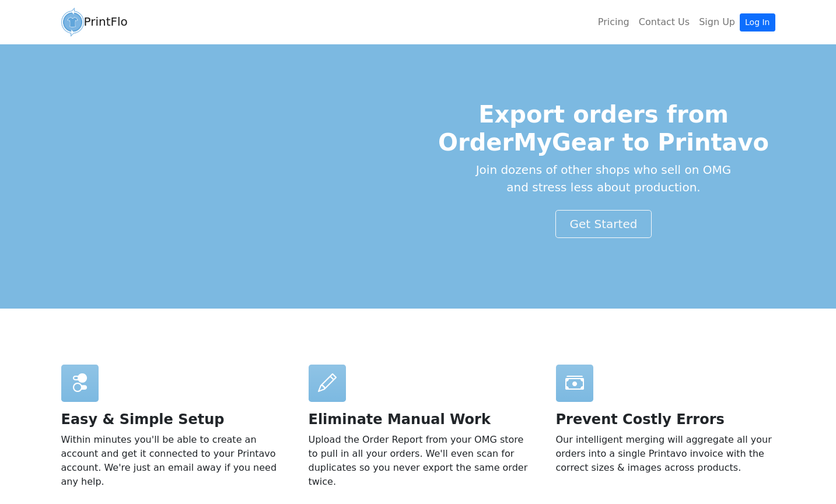  What do you see at coordinates (94, 22) in the screenshot?
I see `a: PrintFlo` at bounding box center [94, 22].